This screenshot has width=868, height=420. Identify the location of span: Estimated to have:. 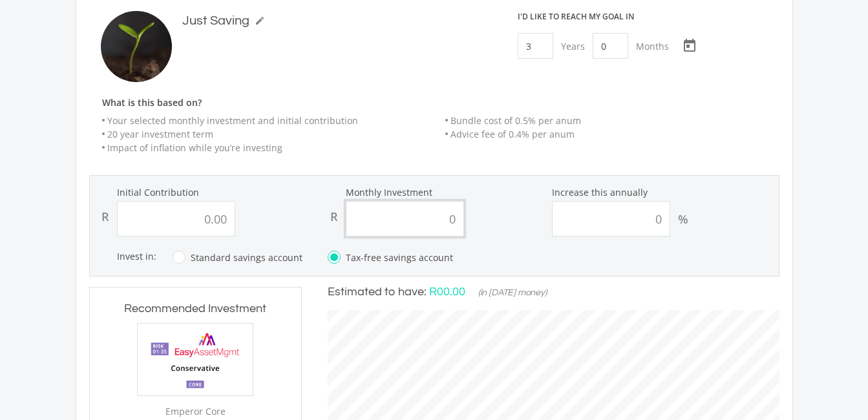
(377, 291).